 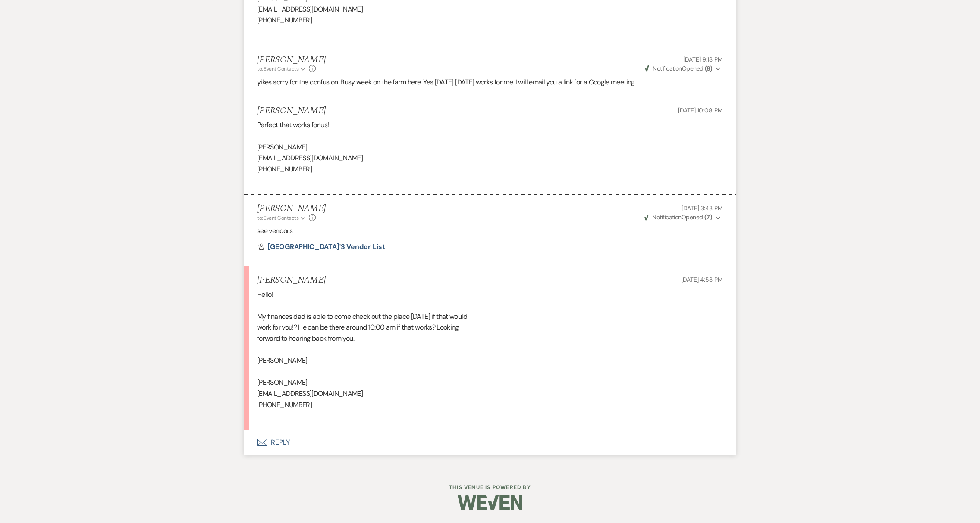 I want to click on button: NotificationOpened (8), so click(x=683, y=69).